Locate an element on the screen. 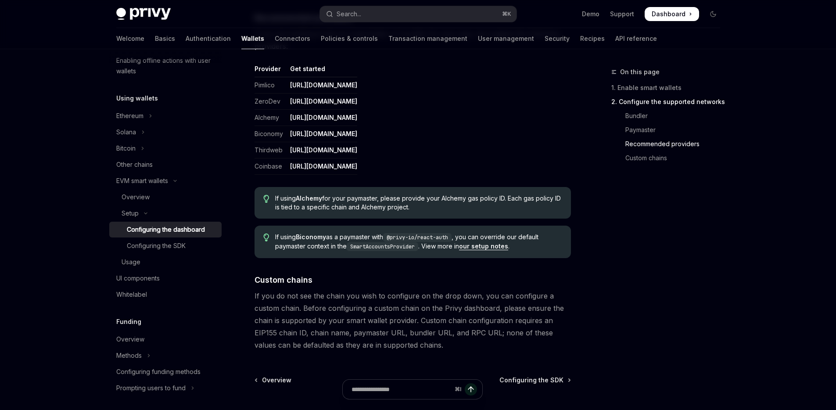  th: Get started is located at coordinates (322, 71).